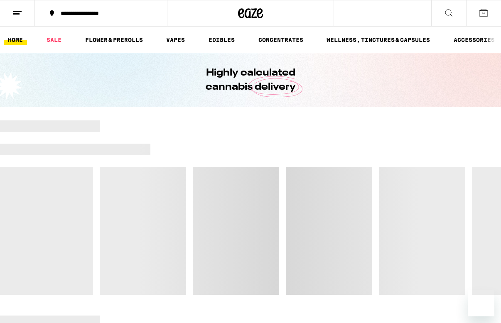 The width and height of the screenshot is (501, 323). What do you see at coordinates (221, 40) in the screenshot?
I see `a: EDIBLES` at bounding box center [221, 40].